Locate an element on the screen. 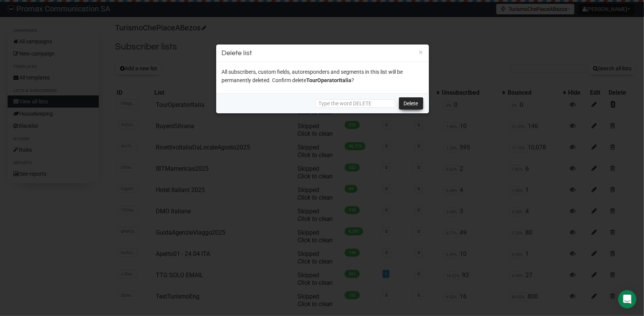 The height and width of the screenshot is (316, 644). div: Open Intercom Messenger is located at coordinates (627, 299).